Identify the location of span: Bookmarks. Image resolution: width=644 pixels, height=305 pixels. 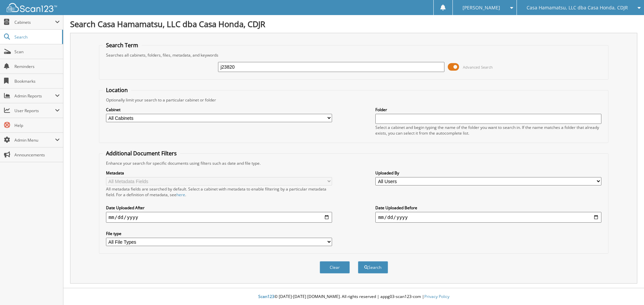
(37, 81).